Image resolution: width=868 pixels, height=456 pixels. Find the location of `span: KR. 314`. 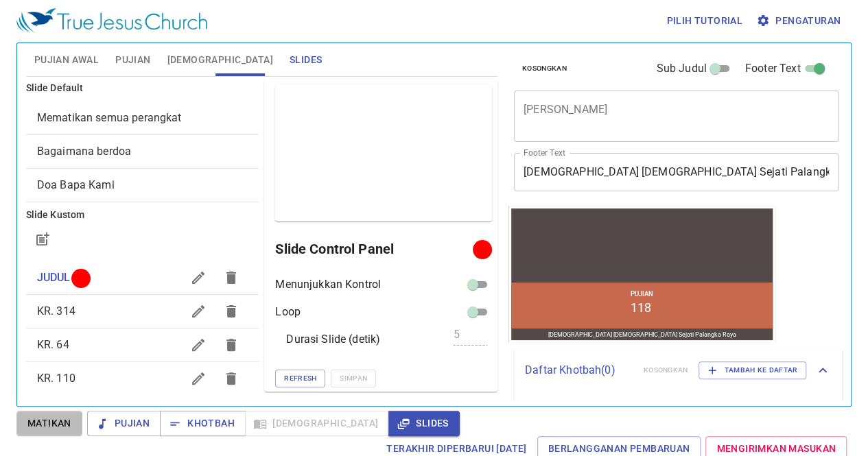

span: KR. 314 is located at coordinates (56, 311).